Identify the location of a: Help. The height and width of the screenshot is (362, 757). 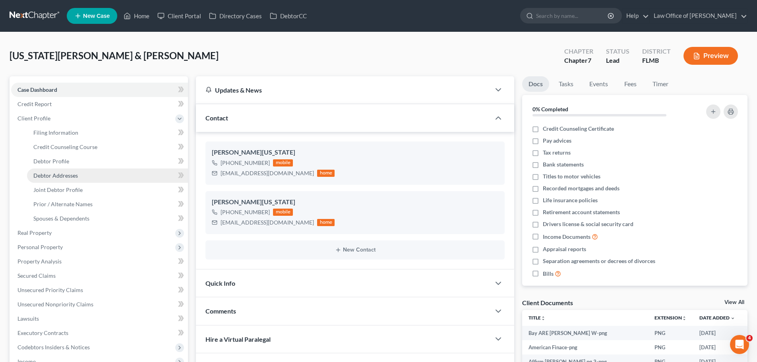
(635, 16).